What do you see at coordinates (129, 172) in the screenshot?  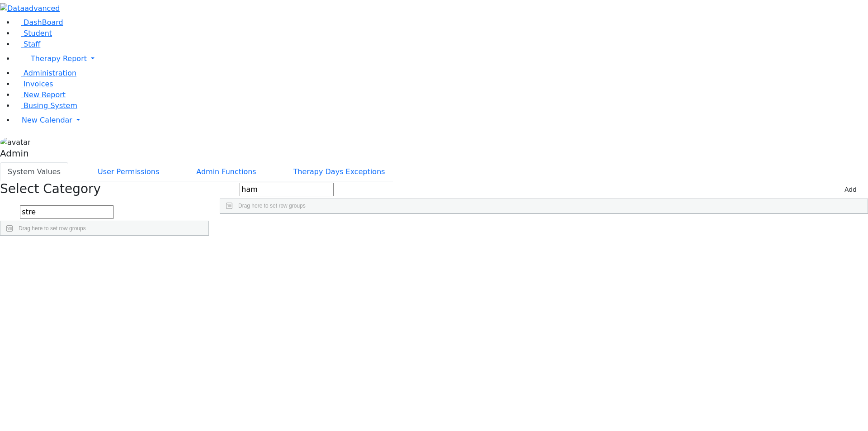 I see `button: User Permissions` at bounding box center [129, 172].